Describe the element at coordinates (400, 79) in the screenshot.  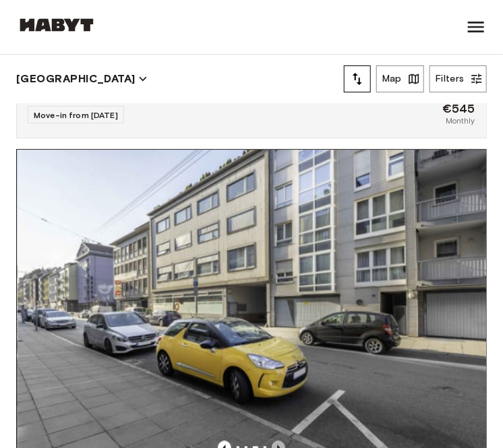
I see `button: Map` at that location.